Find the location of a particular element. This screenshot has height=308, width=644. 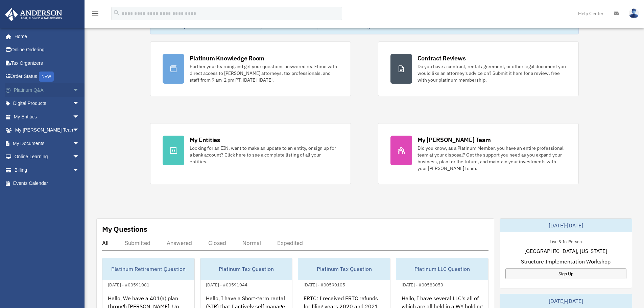

div: Submitted is located at coordinates (138, 243).